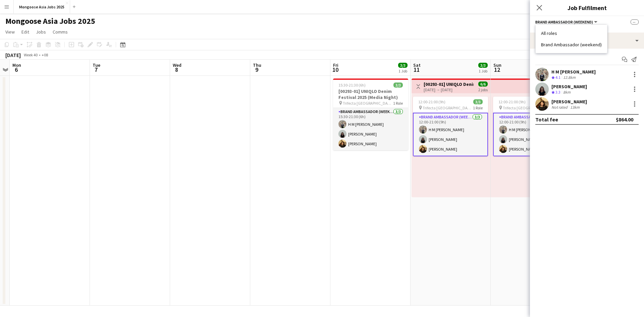 This screenshot has width=644, height=317. Describe the element at coordinates (483, 89) in the screenshot. I see `div: 2 jobs` at that location.